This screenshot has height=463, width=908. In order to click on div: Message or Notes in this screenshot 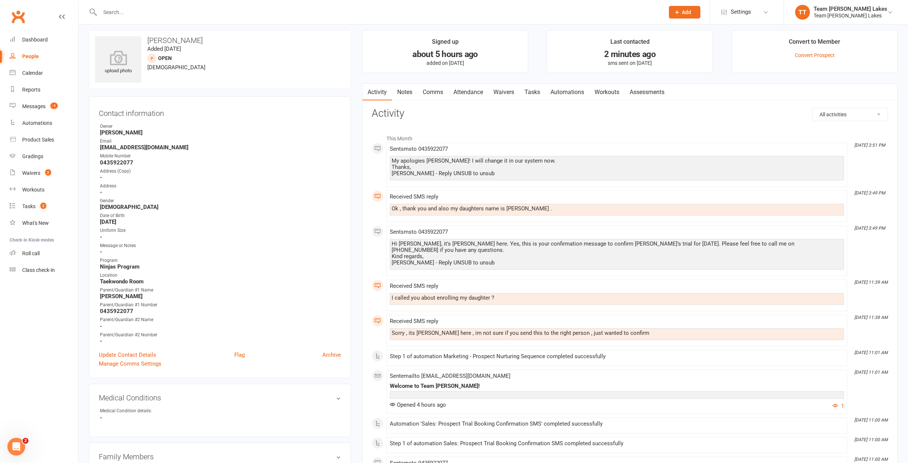, I will do `click(220, 245)`.